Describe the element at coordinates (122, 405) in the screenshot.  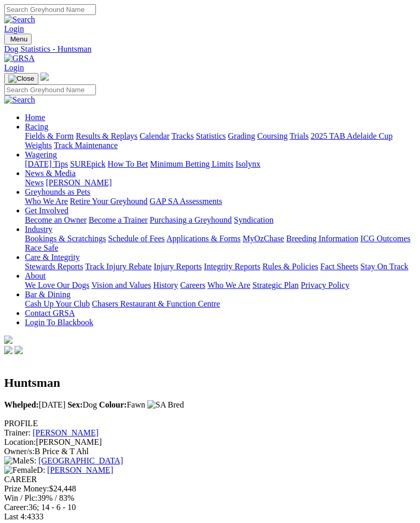
I see `span: Fawn` at that location.